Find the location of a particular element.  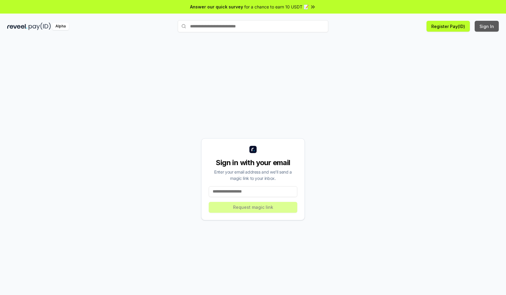

img: reveel_dark is located at coordinates (17, 26).